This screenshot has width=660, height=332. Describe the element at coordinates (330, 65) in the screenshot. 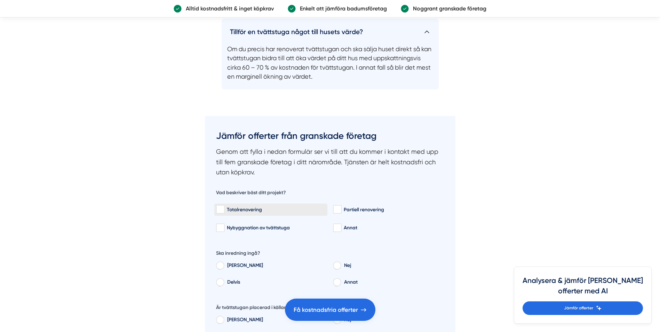

I see `p: Om du precis har renoverat tvättstugan och ska sälja huset direkt så kan tvättstugan bidra till a...` at that location.